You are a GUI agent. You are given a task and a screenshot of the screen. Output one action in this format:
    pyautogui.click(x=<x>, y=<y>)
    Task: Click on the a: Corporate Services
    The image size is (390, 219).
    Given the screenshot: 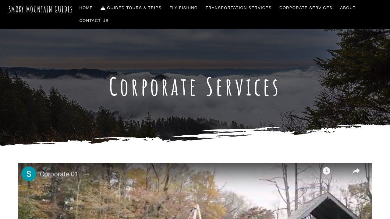 What is the action you would take?
    pyautogui.click(x=306, y=8)
    